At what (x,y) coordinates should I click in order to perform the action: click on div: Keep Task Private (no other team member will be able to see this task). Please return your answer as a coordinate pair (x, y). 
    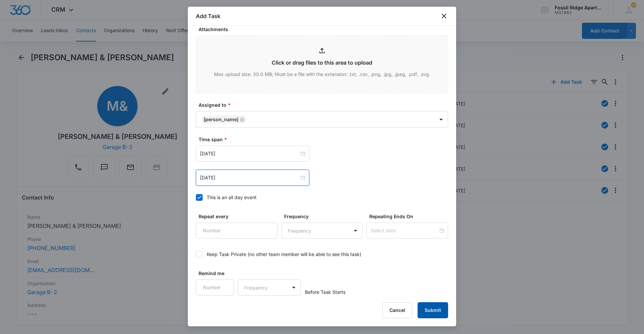
    Looking at the image, I should click on (284, 254).